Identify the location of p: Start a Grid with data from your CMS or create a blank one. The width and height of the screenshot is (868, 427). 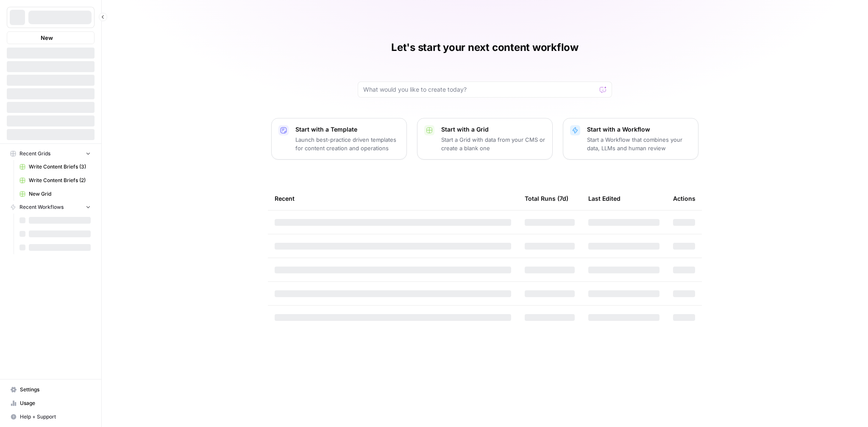
(493, 144).